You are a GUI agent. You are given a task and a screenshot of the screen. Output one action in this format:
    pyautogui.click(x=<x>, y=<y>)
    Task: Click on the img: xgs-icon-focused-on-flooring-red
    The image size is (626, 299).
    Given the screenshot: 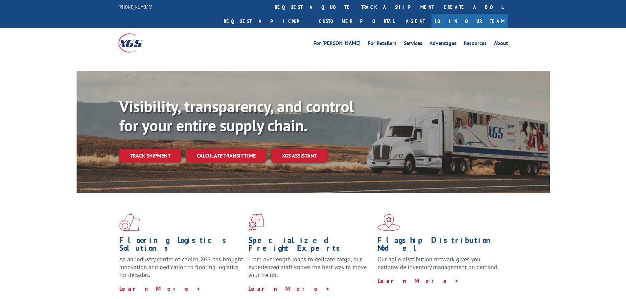 What is the action you would take?
    pyautogui.click(x=256, y=223)
    